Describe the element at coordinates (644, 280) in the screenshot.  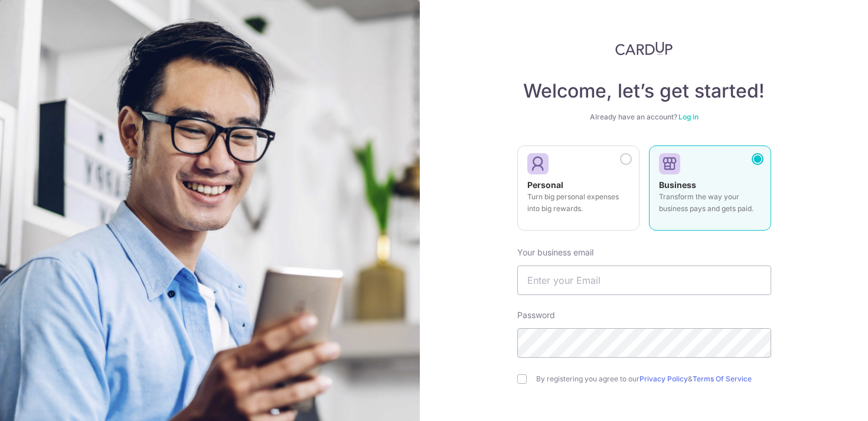
I see `input: Enter your Email` at that location.